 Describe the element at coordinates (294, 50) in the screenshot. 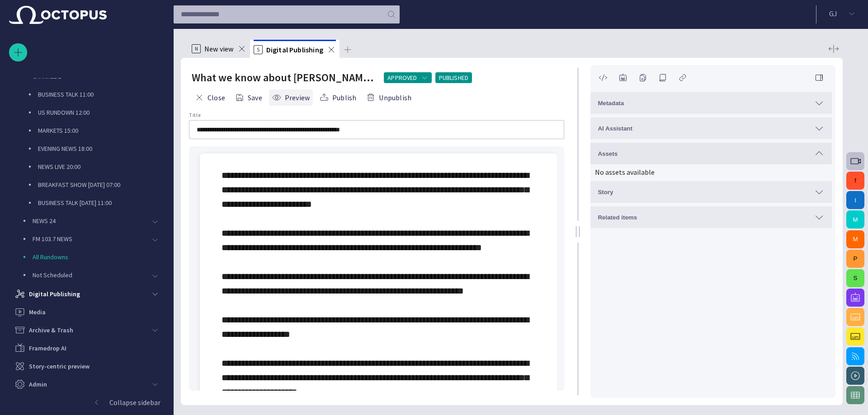

I see `span: Digital Publishing` at that location.